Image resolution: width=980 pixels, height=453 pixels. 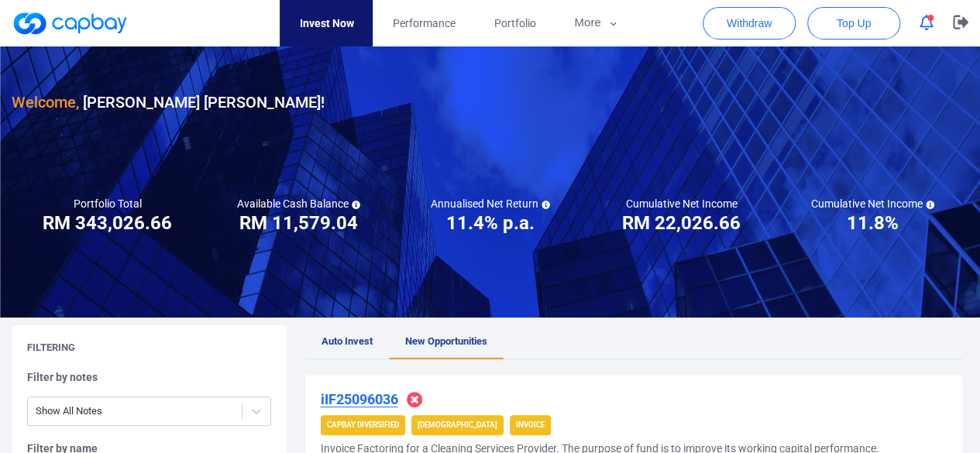 I want to click on h3: 11.8%, so click(x=873, y=223).